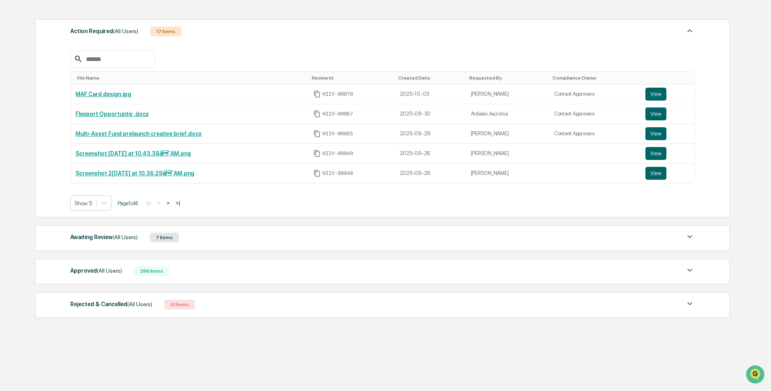 Image resolution: width=771 pixels, height=391 pixels. Describe the element at coordinates (166, 31) in the screenshot. I see `div: 17 Items` at that location.